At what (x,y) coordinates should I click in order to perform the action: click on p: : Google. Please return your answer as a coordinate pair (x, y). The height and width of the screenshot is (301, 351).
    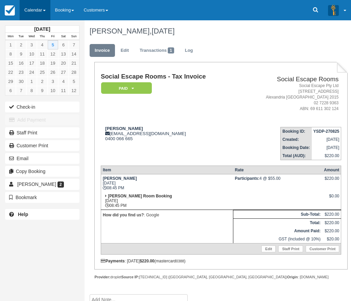
    Looking at the image, I should click on (167, 215).